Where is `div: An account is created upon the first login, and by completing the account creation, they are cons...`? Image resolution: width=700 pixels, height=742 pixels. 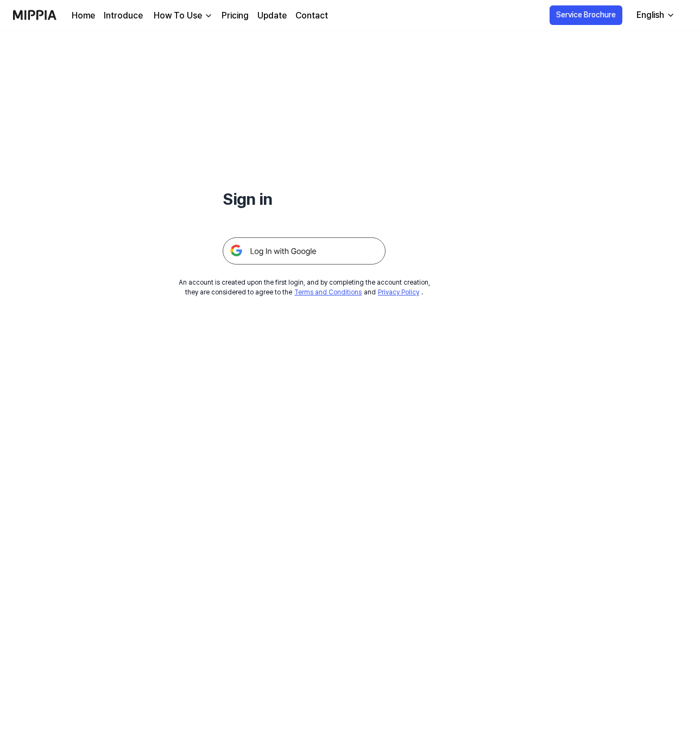
div: An account is created upon the first login, and by completing the account creation, they are cons... is located at coordinates (304, 288).